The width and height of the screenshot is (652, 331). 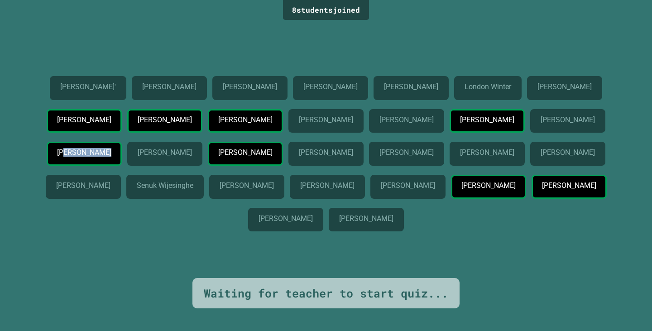 I want to click on div: Waiting for teacher to start quiz..., so click(x=326, y=293).